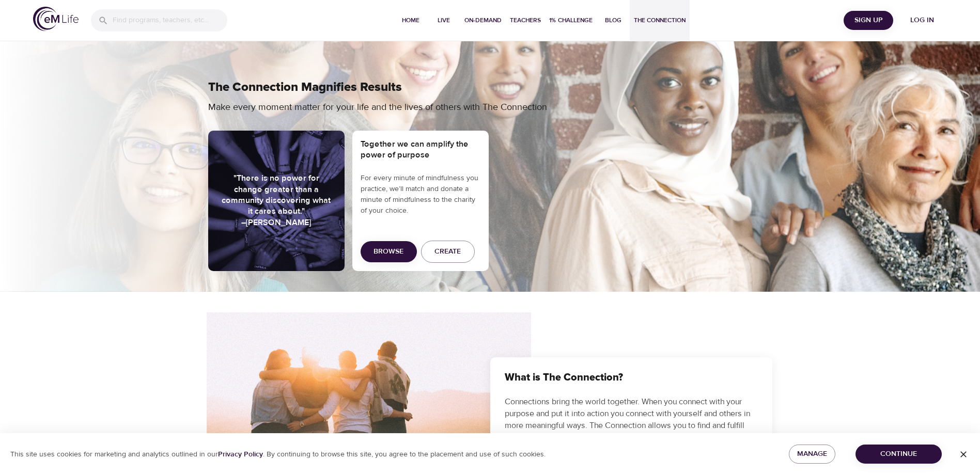 Image resolution: width=980 pixels, height=475 pixels. What do you see at coordinates (632, 432) in the screenshot?
I see `p: Connections bring the world together. When you connect with your purpose and put it into action y...` at bounding box center [632, 432].